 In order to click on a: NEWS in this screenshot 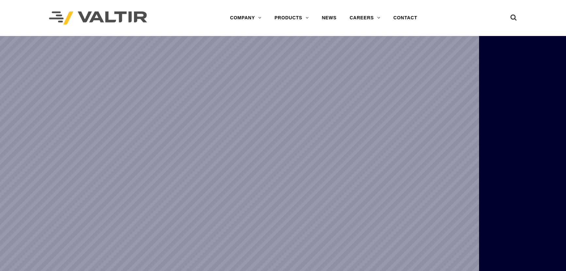, I will do `click(329, 18)`.